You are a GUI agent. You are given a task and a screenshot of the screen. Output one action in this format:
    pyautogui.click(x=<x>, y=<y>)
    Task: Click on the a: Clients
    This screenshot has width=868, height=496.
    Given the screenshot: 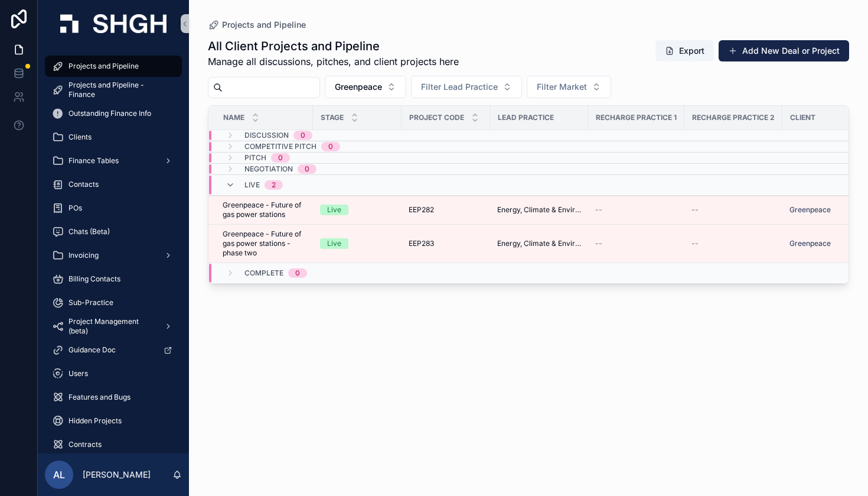 What is the action you would take?
    pyautogui.click(x=113, y=137)
    